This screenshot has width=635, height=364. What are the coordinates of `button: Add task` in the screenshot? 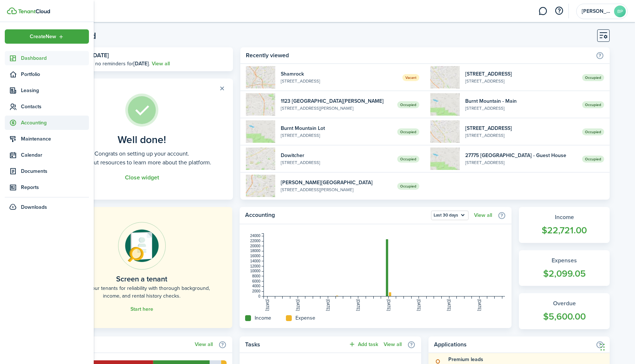 It's located at (363, 344).